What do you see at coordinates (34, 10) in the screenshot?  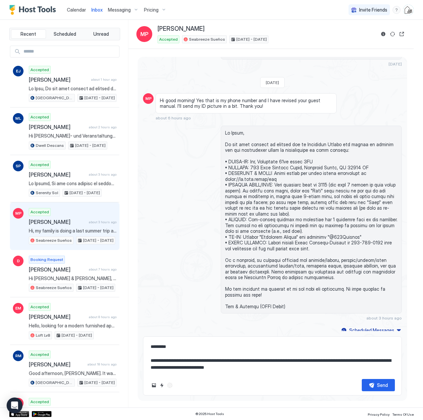 I see `div: Host Tools Logo` at bounding box center [34, 10].